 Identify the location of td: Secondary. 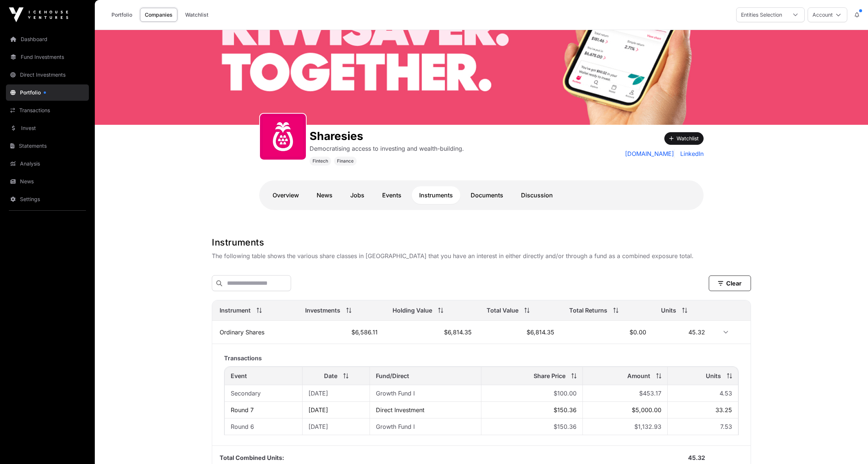
(263, 393).